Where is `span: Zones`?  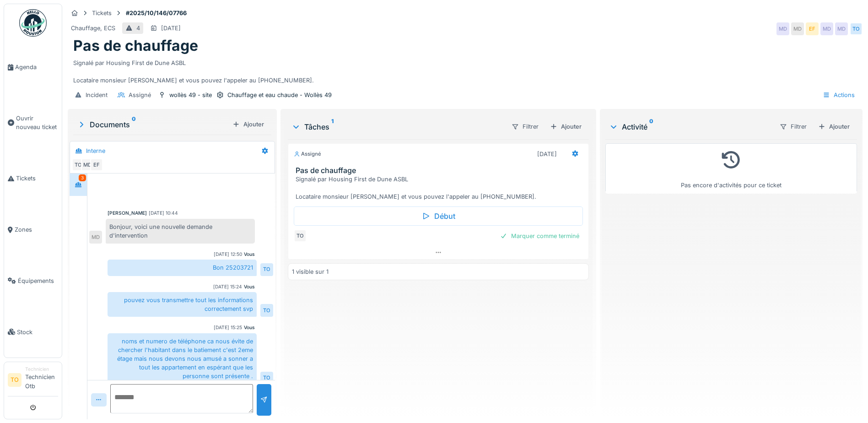 span: Zones is located at coordinates (36, 230).